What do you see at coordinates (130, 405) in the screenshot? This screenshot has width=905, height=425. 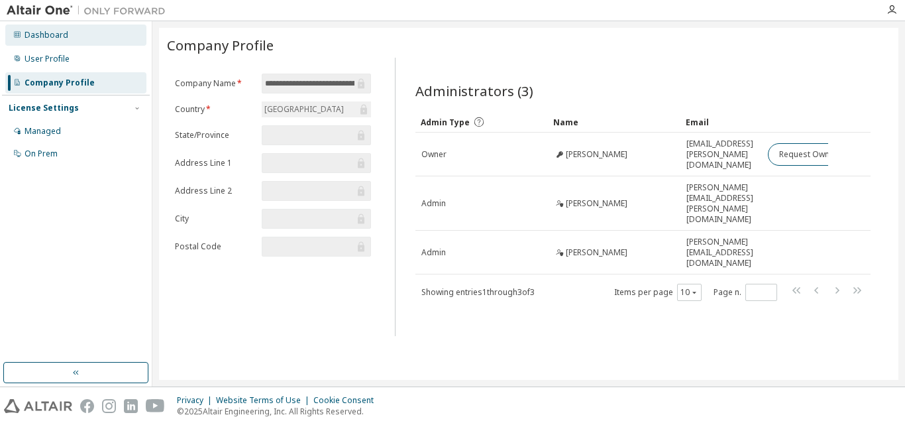 I see `img: linkedin.svg` at bounding box center [130, 405].